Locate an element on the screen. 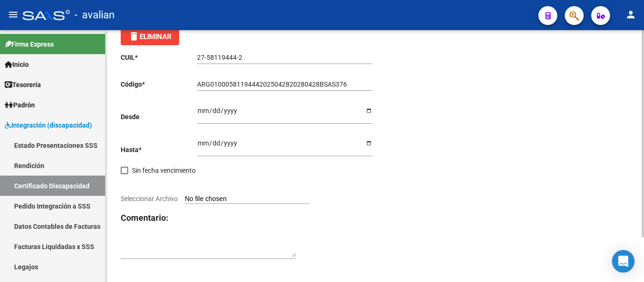  mat-icon: menu is located at coordinates (13, 15).